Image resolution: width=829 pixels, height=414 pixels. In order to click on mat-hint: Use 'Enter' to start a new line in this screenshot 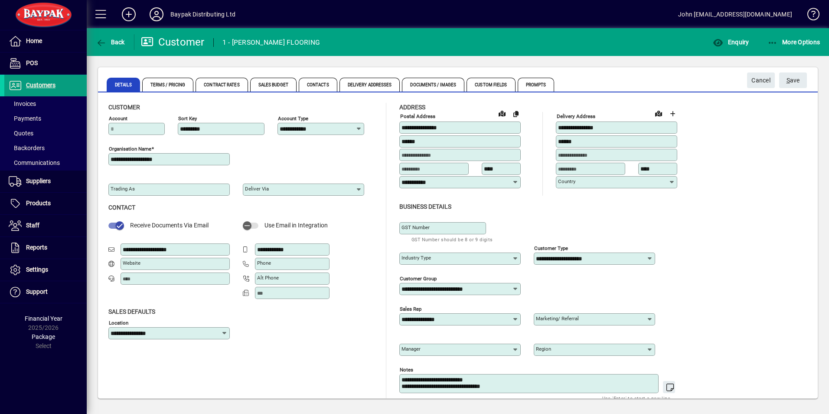, I will do `click(636, 398)`.